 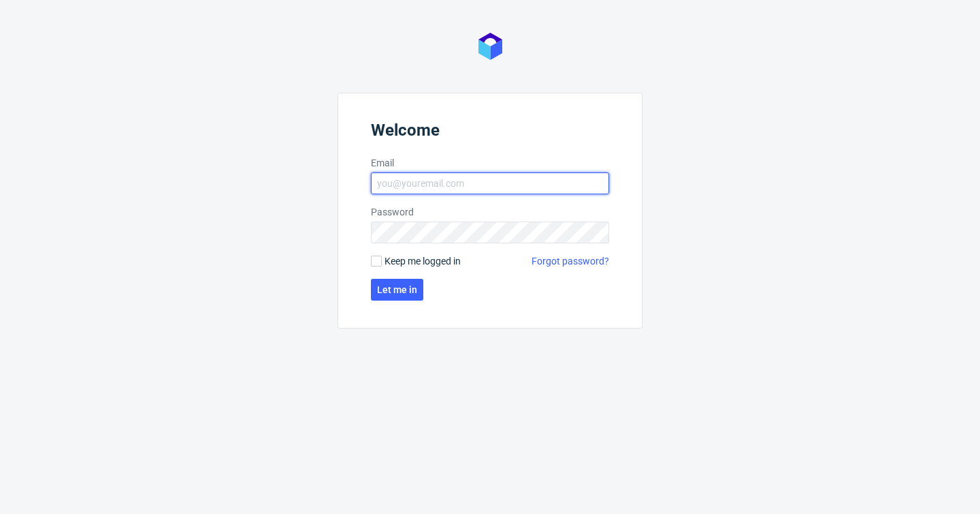 What do you see at coordinates (490, 133) in the screenshot?
I see `header: Welcome` at bounding box center [490, 133].